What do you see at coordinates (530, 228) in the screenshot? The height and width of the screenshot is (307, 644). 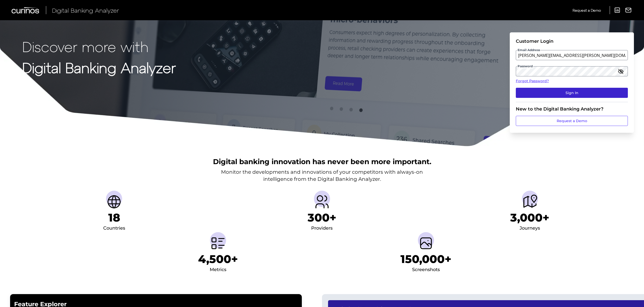 I see `div: Journeys` at bounding box center [530, 228].